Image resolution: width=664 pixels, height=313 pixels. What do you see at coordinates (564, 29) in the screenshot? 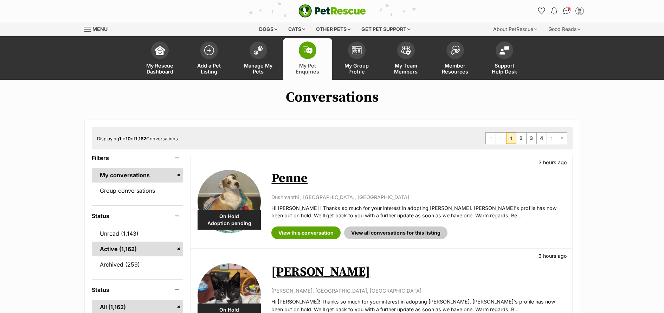
I see `div: Good Reads` at bounding box center [564, 29].